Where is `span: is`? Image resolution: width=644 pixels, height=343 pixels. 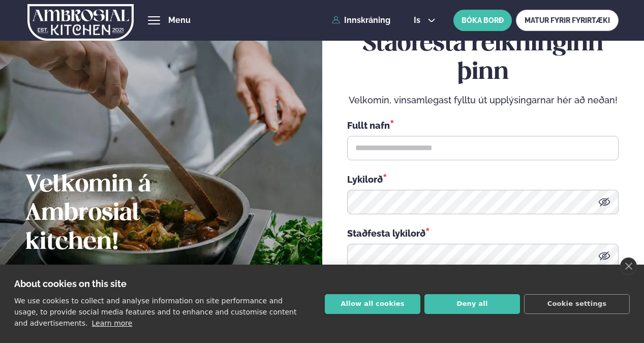 span: is is located at coordinates (418, 20).